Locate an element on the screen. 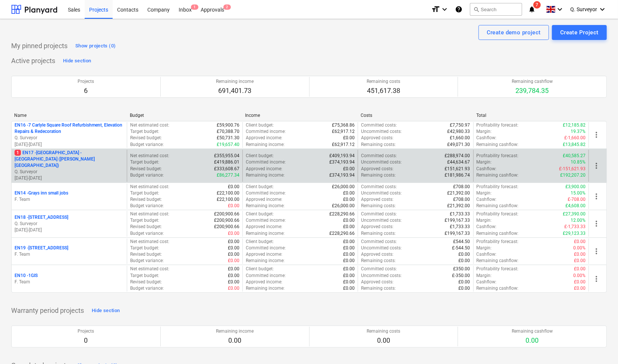 The height and width of the screenshot is (364, 618). p: 0.00 is located at coordinates (532, 340).